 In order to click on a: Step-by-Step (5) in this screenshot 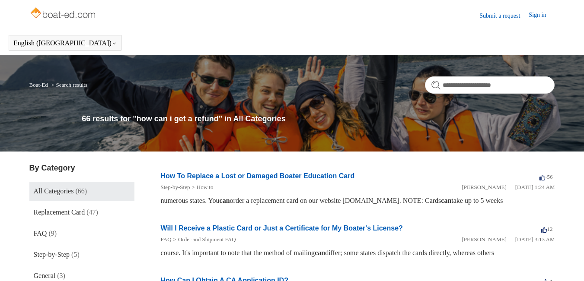, I will do `click(82, 255)`.